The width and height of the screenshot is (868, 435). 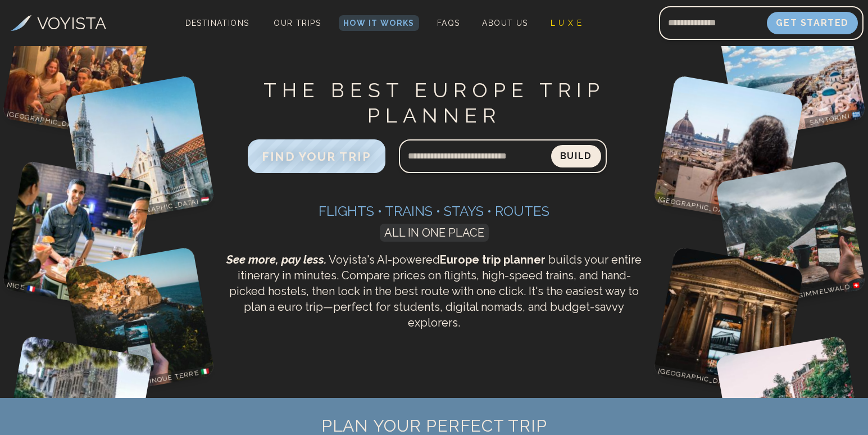 What do you see at coordinates (276, 260) in the screenshot?
I see `span: See more, pay less.` at bounding box center [276, 260].